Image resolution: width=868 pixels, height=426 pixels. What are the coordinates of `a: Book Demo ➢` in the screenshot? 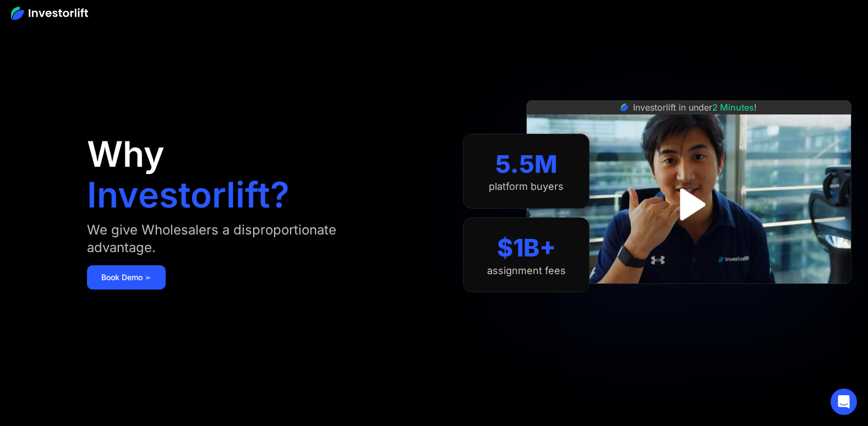 It's located at (126, 278).